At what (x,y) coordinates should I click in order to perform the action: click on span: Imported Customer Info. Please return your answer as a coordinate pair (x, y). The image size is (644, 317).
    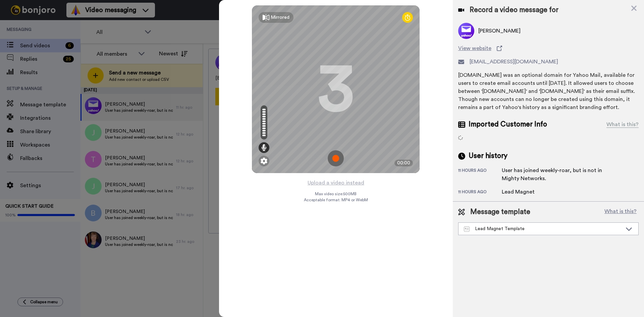
    Looking at the image, I should click on (507, 124).